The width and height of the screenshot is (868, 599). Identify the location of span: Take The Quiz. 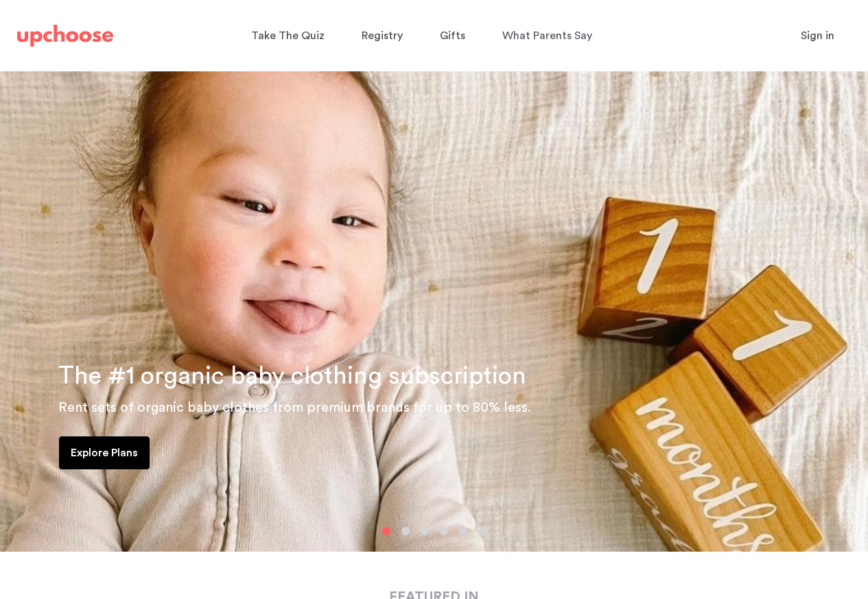
(288, 35).